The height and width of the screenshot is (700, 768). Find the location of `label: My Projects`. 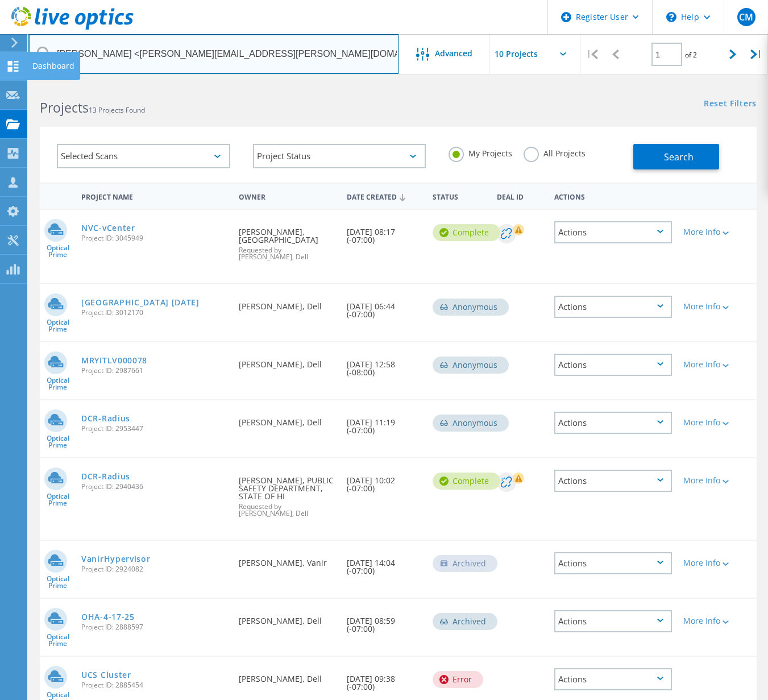

label: My Projects is located at coordinates (480, 152).